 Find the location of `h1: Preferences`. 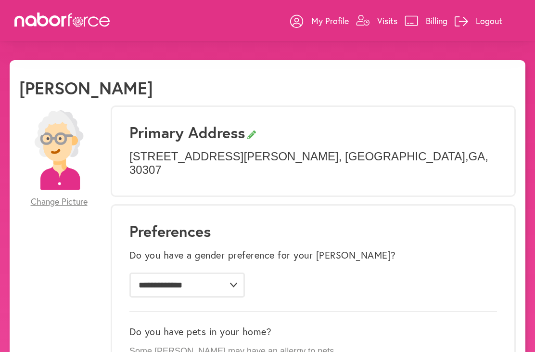

h1: Preferences is located at coordinates (313, 231).